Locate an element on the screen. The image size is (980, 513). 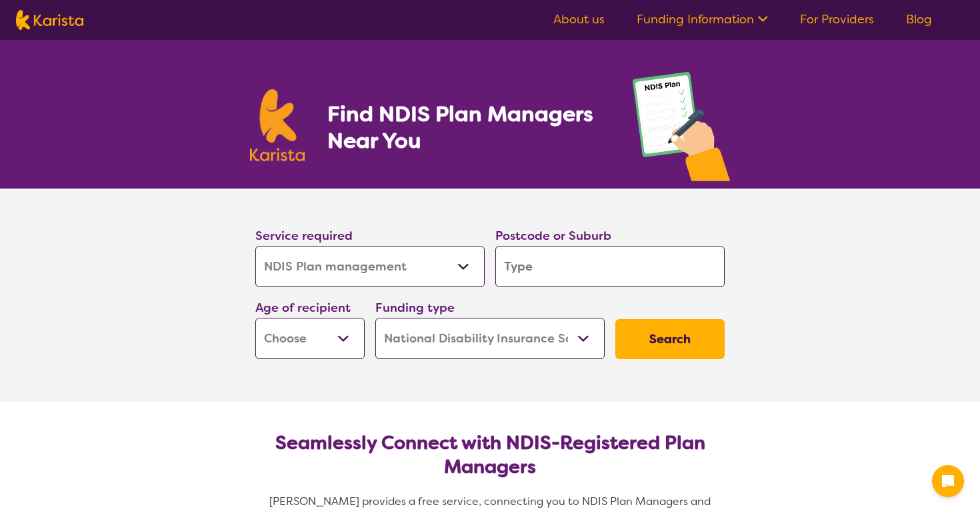
img: plan-management is located at coordinates (681, 130).